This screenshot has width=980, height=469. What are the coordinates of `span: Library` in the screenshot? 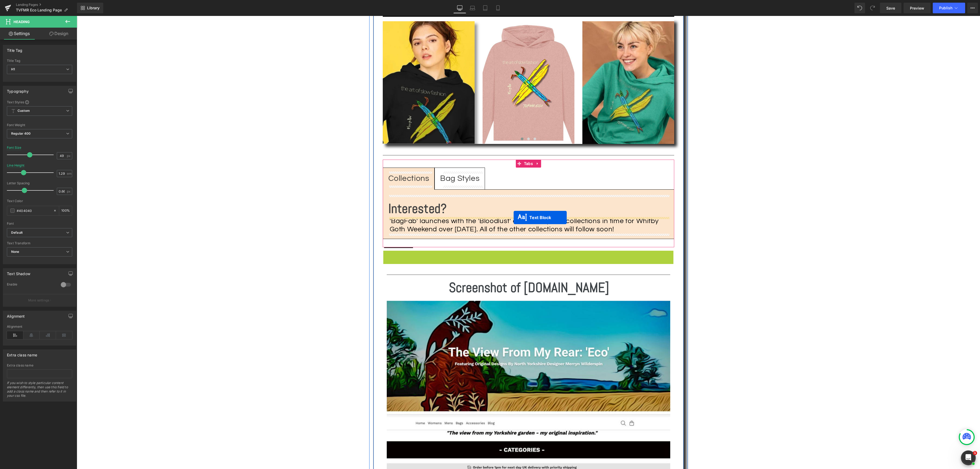 It's located at (93, 8).